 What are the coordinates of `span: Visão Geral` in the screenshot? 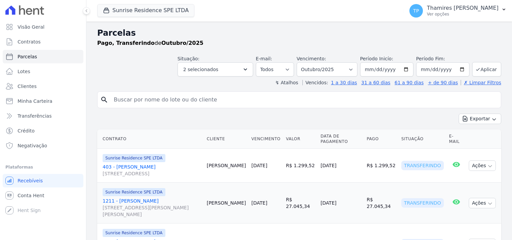 It's located at (31, 27).